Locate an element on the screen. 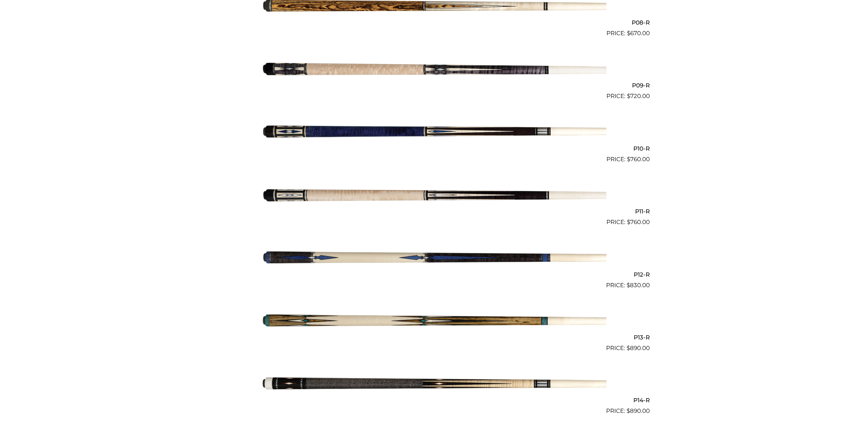 This screenshot has height=434, width=868. a: P10-R $760.00 is located at coordinates (434, 133).